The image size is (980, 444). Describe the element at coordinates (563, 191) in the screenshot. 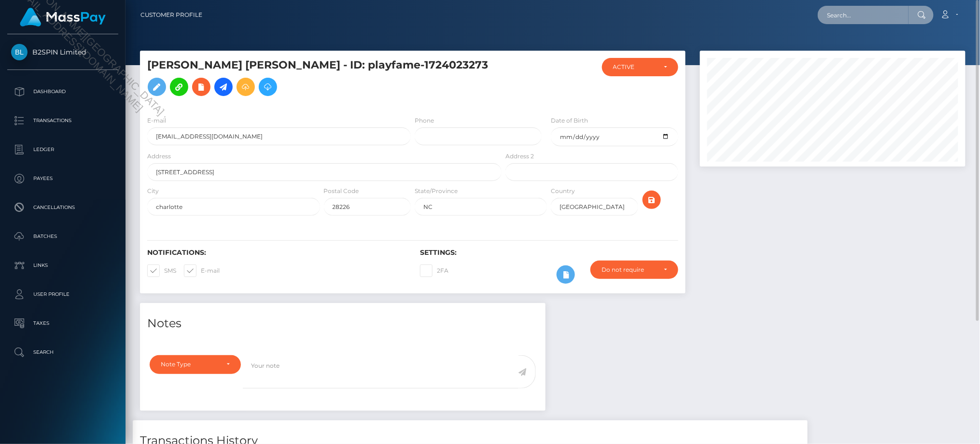

I see `label: Country` at that location.